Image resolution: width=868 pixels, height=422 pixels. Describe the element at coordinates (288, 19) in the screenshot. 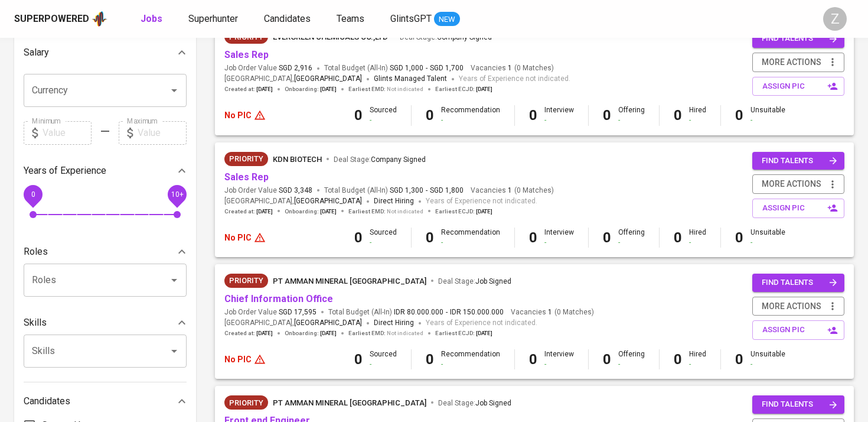

I see `a: Candidates` at that location.